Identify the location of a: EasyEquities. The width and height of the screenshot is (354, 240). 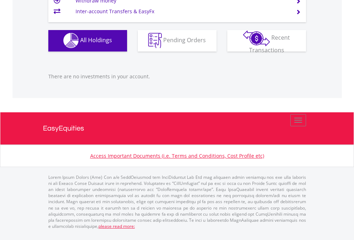
(177, 129).